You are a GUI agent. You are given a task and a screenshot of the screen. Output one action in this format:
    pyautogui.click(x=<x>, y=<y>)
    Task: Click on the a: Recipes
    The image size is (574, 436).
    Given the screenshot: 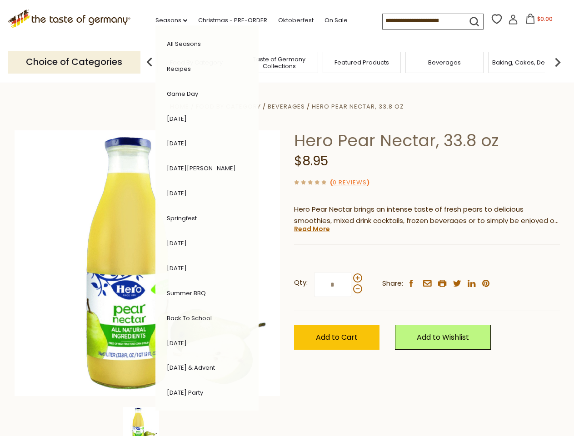 What is the action you would take?
    pyautogui.click(x=179, y=69)
    